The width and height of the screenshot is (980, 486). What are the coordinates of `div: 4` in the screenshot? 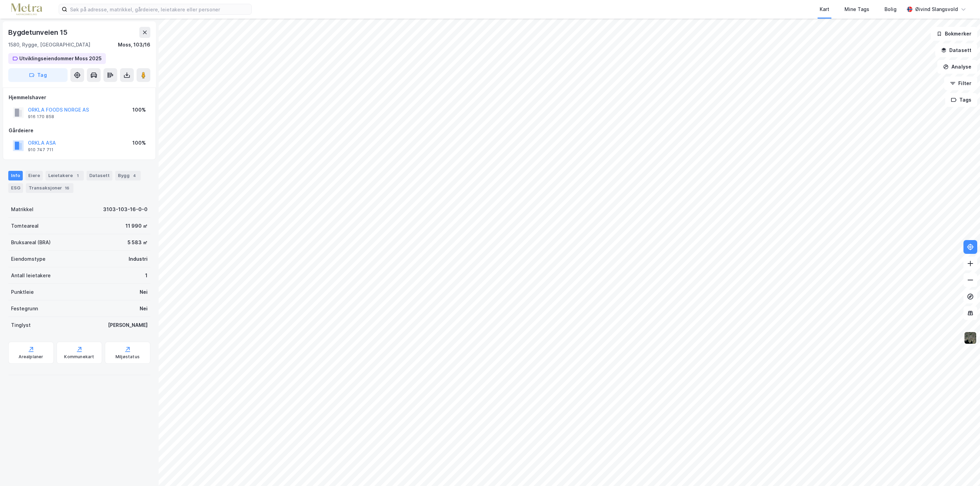 It's located at (135, 175).